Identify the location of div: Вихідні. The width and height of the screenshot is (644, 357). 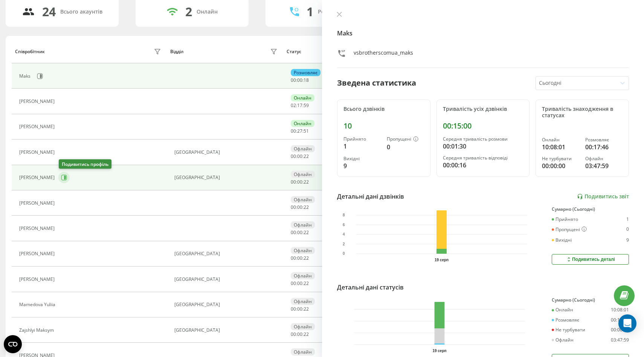
(362, 159).